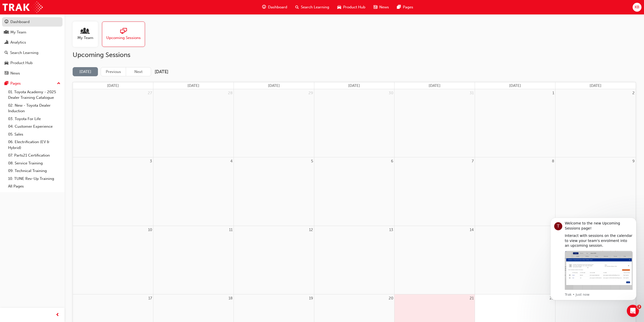  Describe the element at coordinates (472, 230) in the screenshot. I see `a: August 14, 2025` at that location.